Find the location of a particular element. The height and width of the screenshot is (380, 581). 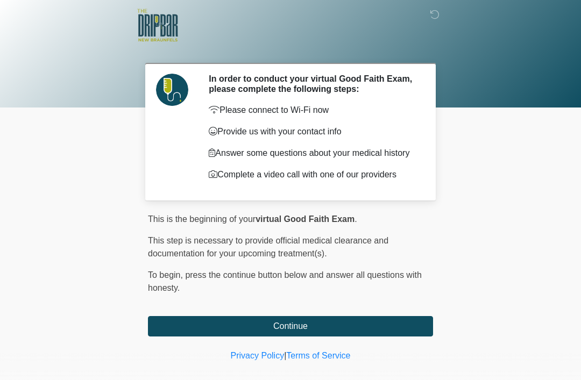

span: This step is necessary to provide official medical clearance and documentation for your upcoming ... is located at coordinates (268, 247).